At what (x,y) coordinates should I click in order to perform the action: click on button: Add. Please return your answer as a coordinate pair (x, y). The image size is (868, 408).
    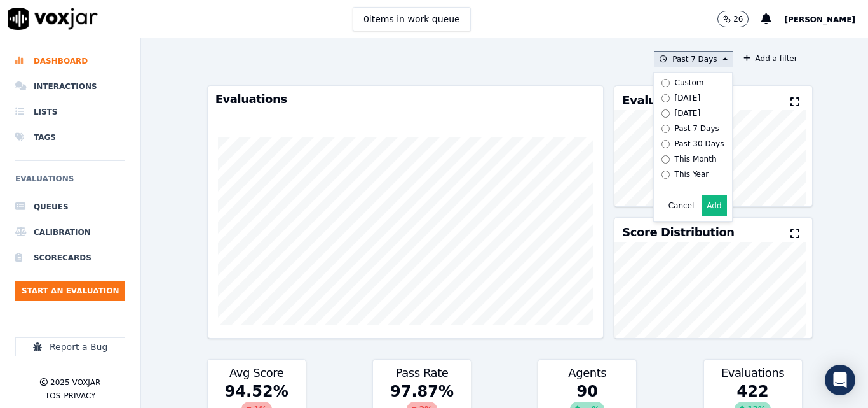
    Looking at the image, I should click on (714, 206).